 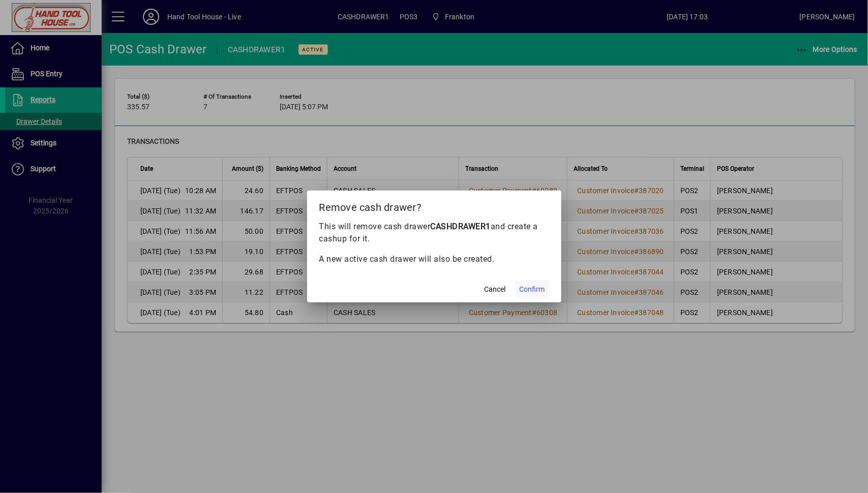 What do you see at coordinates (434, 233) in the screenshot?
I see `p: This will remove cash drawer and create a cashup for it.` at bounding box center [434, 233].